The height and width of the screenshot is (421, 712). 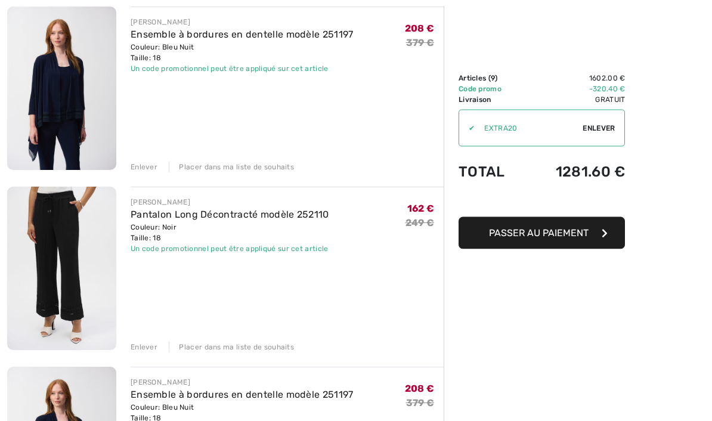 What do you see at coordinates (575, 100) in the screenshot?
I see `td: Gratuit` at bounding box center [575, 100].